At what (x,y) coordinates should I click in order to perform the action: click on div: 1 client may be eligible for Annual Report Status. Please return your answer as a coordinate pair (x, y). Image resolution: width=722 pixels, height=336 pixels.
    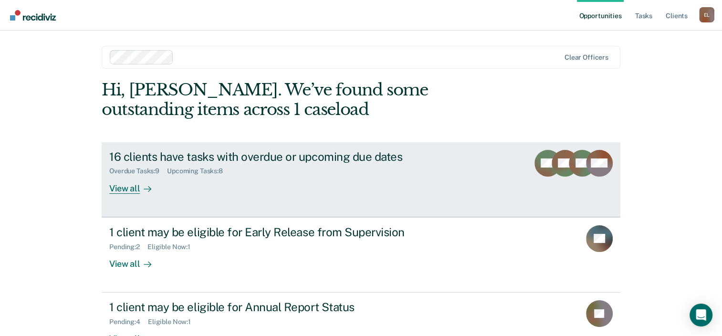
    Looking at the image, I should click on (277, 307).